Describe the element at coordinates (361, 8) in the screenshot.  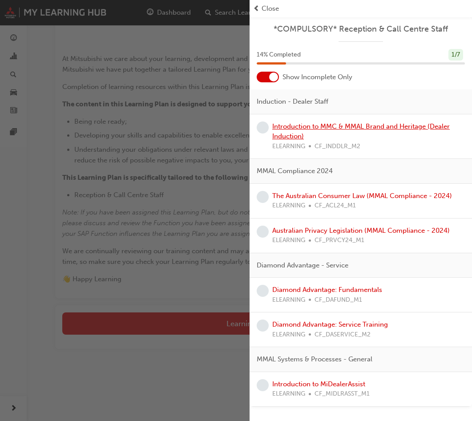
I see `button: prev-iconClose` at that location.